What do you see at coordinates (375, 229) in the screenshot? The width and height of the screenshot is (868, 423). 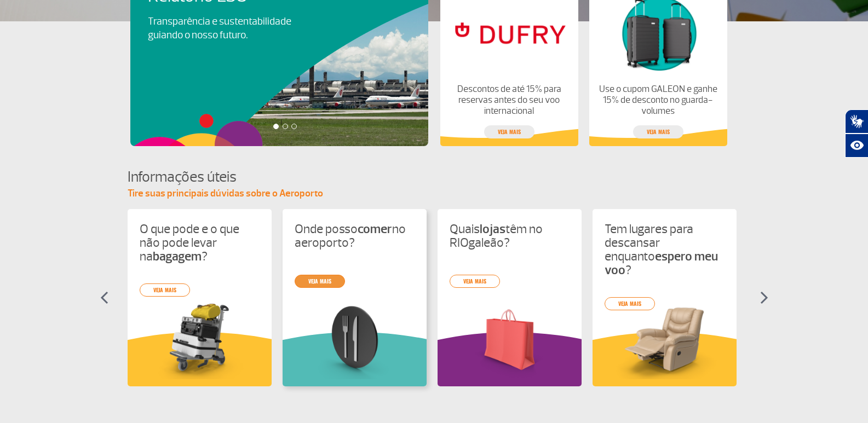 I see `strong: comer` at bounding box center [375, 229].